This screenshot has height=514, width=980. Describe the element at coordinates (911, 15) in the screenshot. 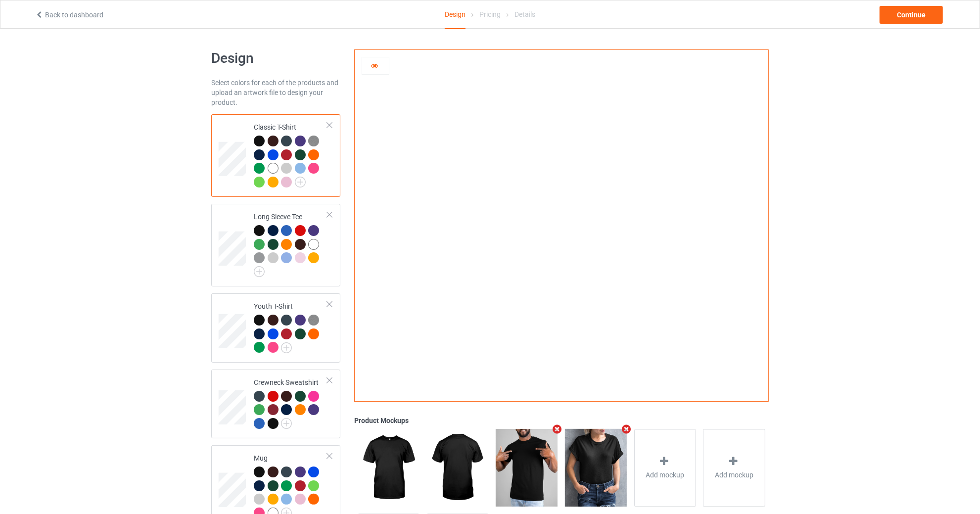

I see `div: Continue` at that location.